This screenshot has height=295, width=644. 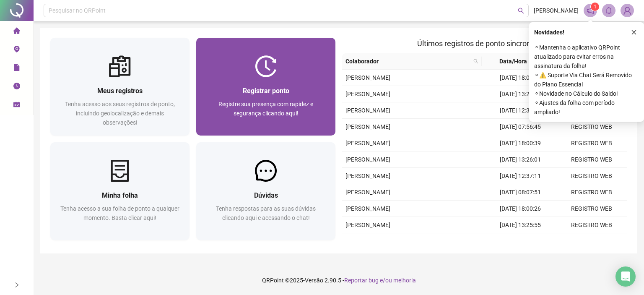 I want to click on span: ⚬ Mantenha o aplicativo QRPoint atualizado para evitar erros na assinatura da folha!, so click(x=587, y=57).